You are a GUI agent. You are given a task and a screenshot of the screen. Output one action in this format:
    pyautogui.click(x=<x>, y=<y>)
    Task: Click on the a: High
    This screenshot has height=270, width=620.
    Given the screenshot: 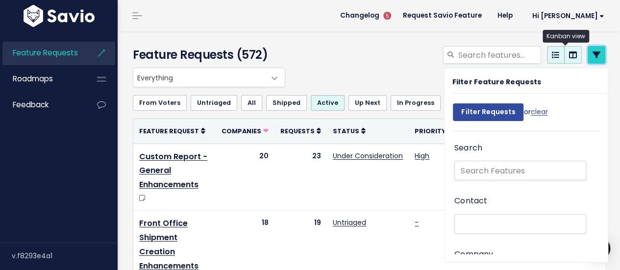 What is the action you would take?
    pyautogui.click(x=422, y=156)
    